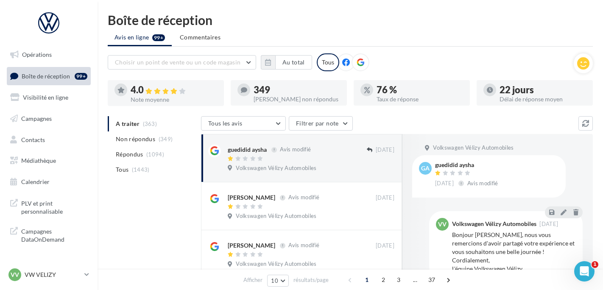  What do you see at coordinates (200, 37) in the screenshot?
I see `span: Commentaires` at bounding box center [200, 37].